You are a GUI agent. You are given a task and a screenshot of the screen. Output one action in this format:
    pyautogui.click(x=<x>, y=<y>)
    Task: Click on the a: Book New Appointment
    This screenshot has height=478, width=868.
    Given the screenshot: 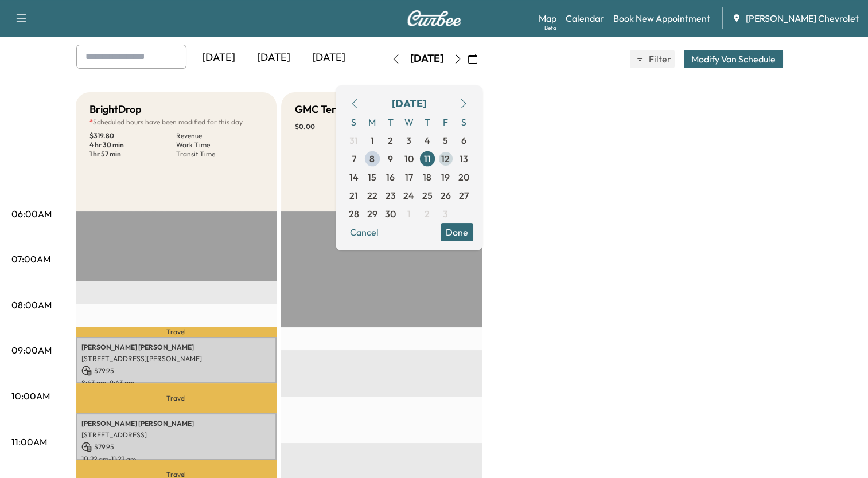 What is the action you would take?
    pyautogui.click(x=661, y=19)
    